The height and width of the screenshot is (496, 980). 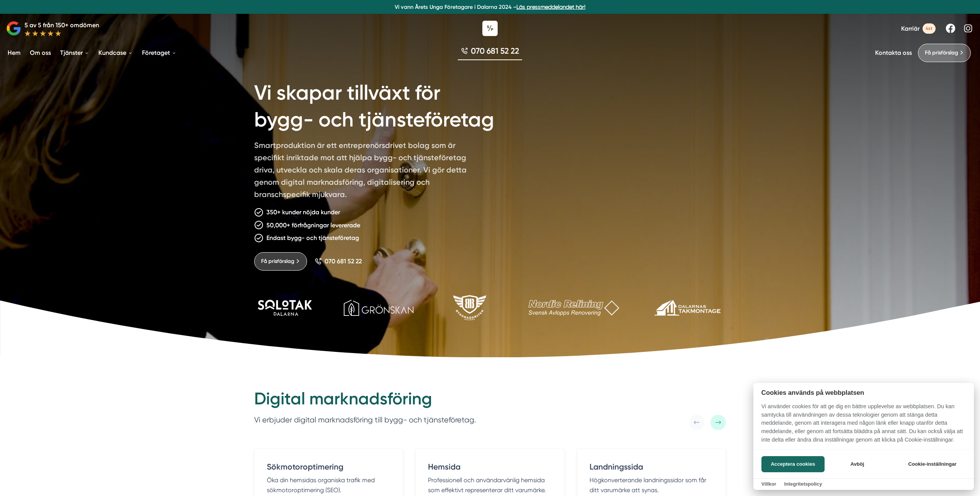 I want to click on button: Acceptera cookies, so click(x=793, y=464).